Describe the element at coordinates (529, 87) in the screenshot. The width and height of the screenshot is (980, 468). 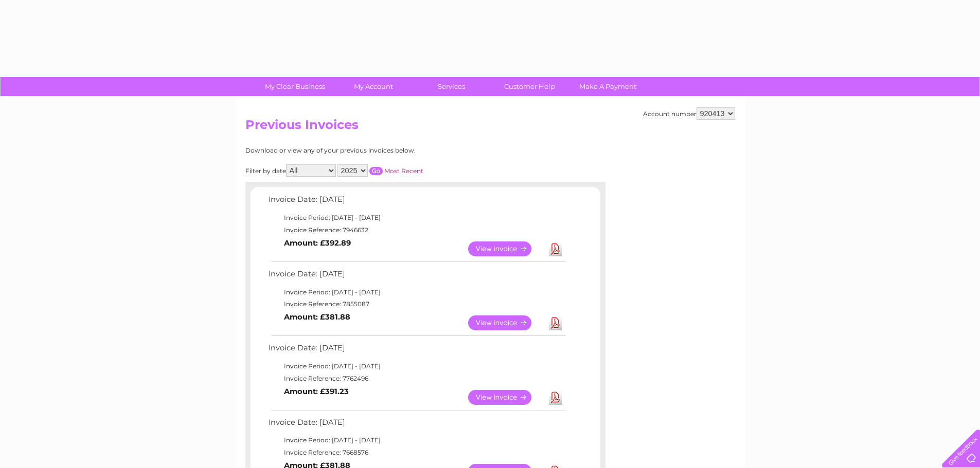
I see `a: Customer Help` at that location.